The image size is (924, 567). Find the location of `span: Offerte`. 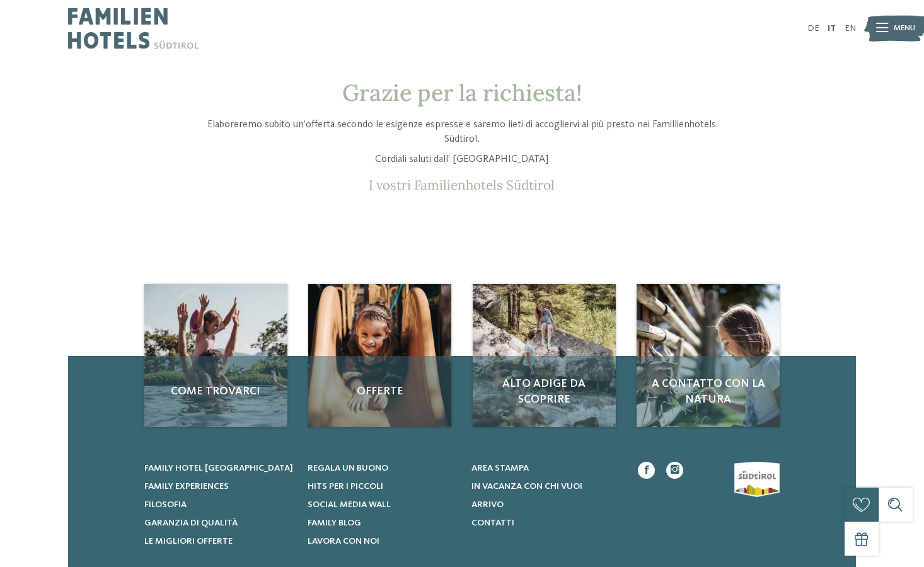

span: Offerte is located at coordinates (379, 391).